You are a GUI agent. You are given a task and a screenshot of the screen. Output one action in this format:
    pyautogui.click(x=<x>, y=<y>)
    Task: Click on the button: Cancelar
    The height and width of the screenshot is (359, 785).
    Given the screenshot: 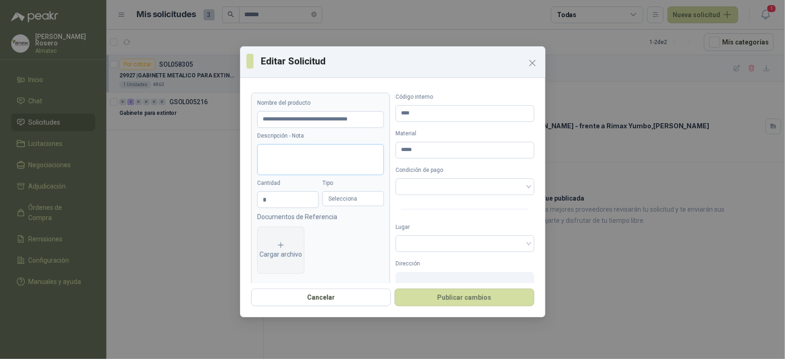 What is the action you would take?
    pyautogui.click(x=321, y=297)
    